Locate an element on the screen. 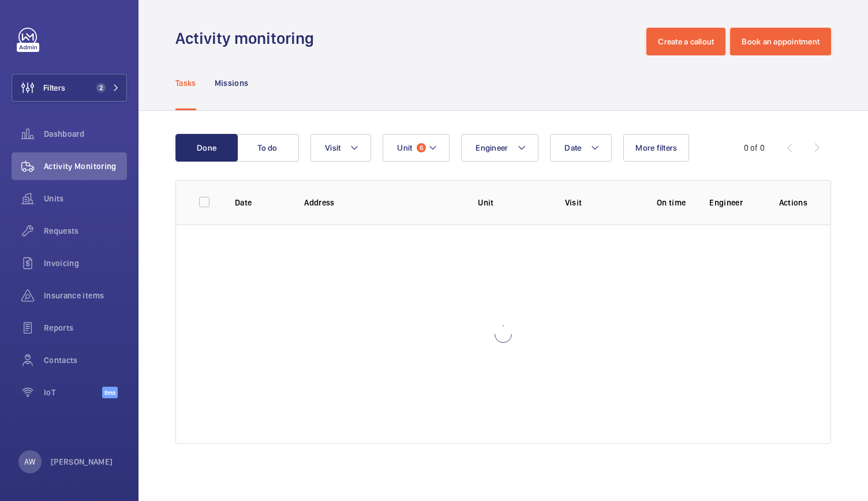 This screenshot has height=501, width=868. div: 0 of 0 is located at coordinates (754, 148).